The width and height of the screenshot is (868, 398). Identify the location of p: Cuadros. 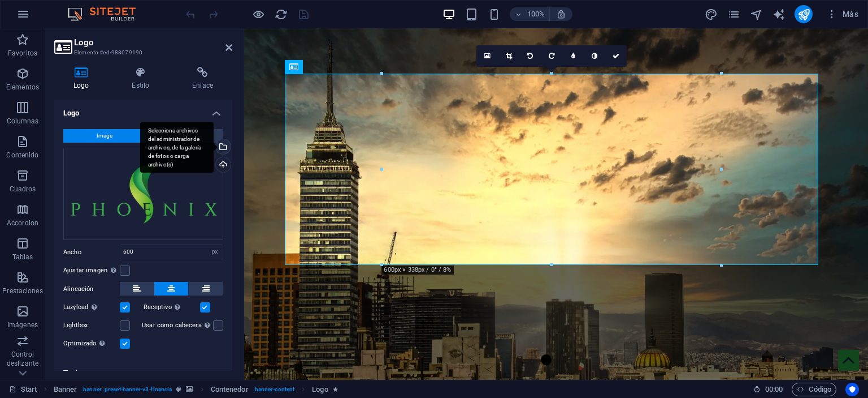
(23, 189).